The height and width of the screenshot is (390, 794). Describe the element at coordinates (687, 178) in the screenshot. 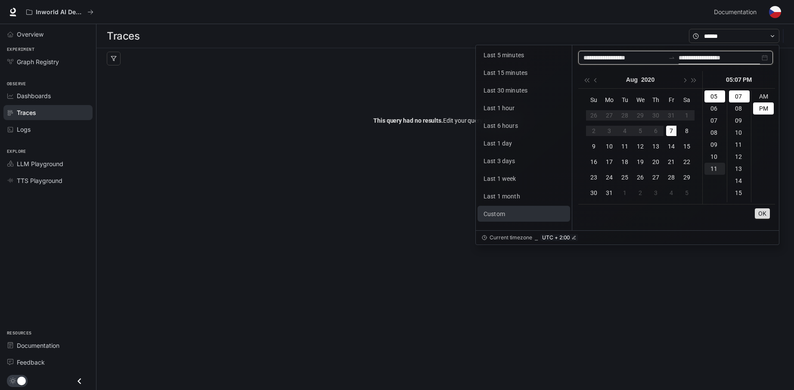

I see `td: 2020-08-29` at that location.